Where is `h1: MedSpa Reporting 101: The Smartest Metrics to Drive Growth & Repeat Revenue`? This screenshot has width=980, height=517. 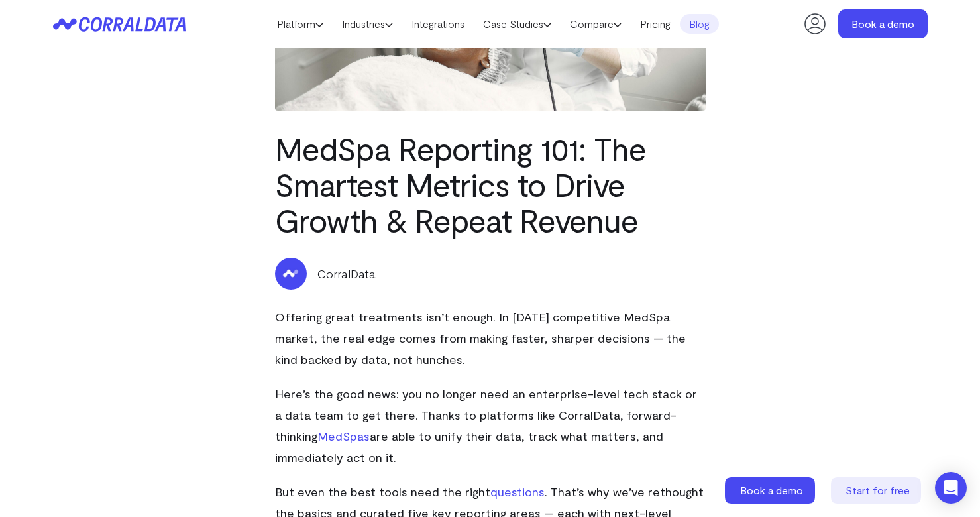 h1: MedSpa Reporting 101: The Smartest Metrics to Drive Growth & Repeat Revenue is located at coordinates (490, 184).